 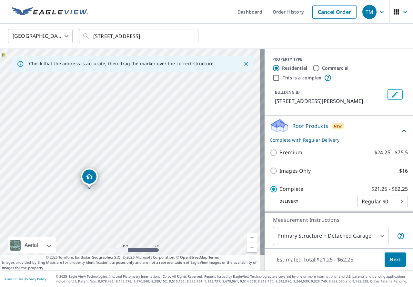 What do you see at coordinates (331, 236) in the screenshot?
I see `div: Primary Structure + Detached Garage` at bounding box center [331, 236].